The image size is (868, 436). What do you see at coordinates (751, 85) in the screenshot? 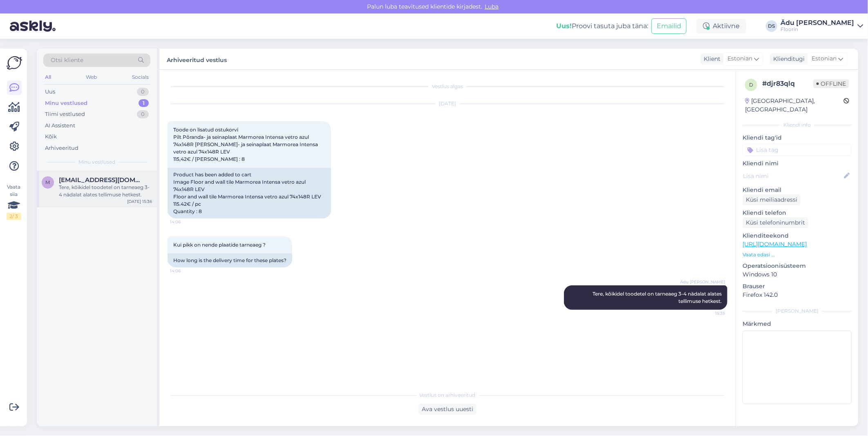
I see `span: d` at bounding box center [751, 85].